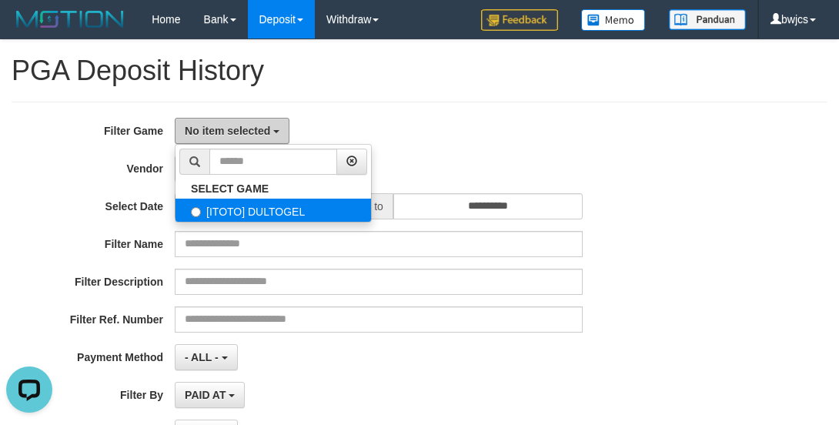 The height and width of the screenshot is (425, 839). Describe the element at coordinates (70, 19) in the screenshot. I see `img: MOTION_logo.png` at that location.